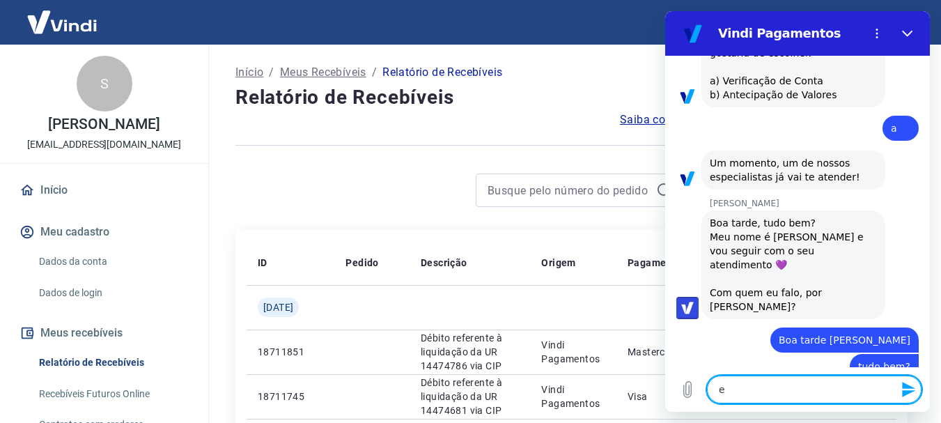  What do you see at coordinates (899, 22) in the screenshot?
I see `button: Sair` at bounding box center [899, 22].